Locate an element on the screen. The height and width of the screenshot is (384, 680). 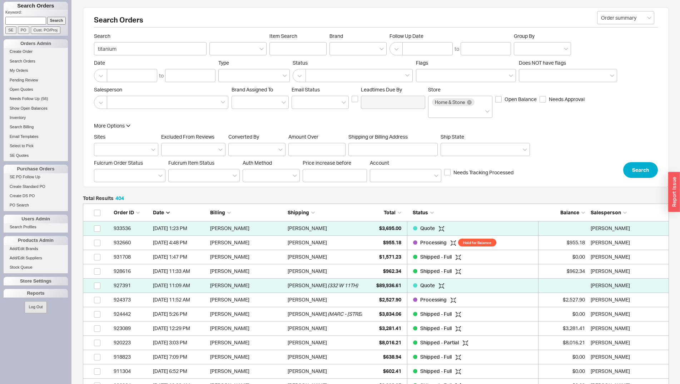
input: Flags is located at coordinates (422, 75).